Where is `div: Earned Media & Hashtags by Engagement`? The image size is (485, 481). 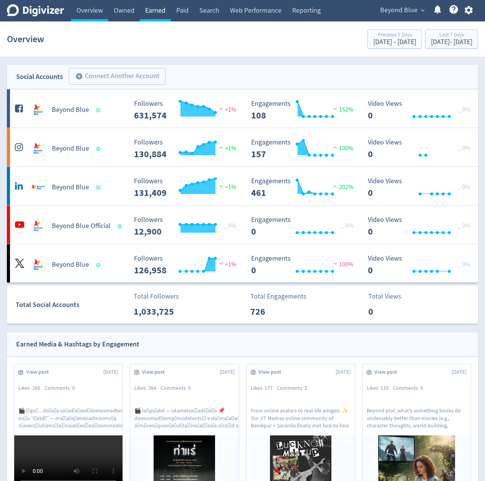
div: Earned Media & Hashtags by Engagement is located at coordinates (77, 345).